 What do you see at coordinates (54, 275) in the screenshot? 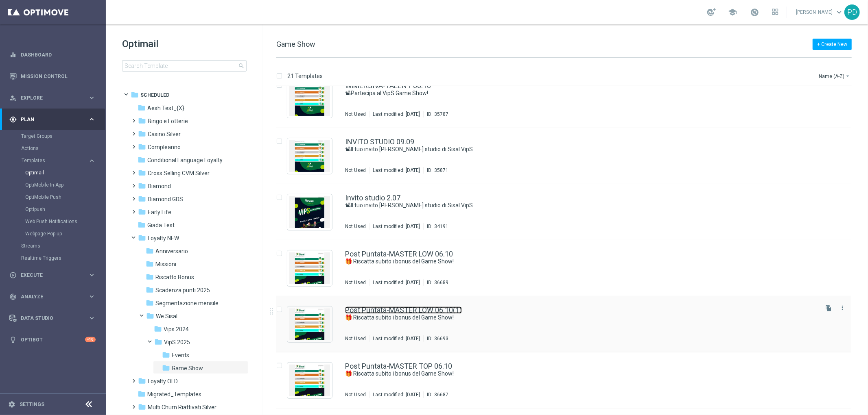
I see `span: Execute` at bounding box center [54, 275].